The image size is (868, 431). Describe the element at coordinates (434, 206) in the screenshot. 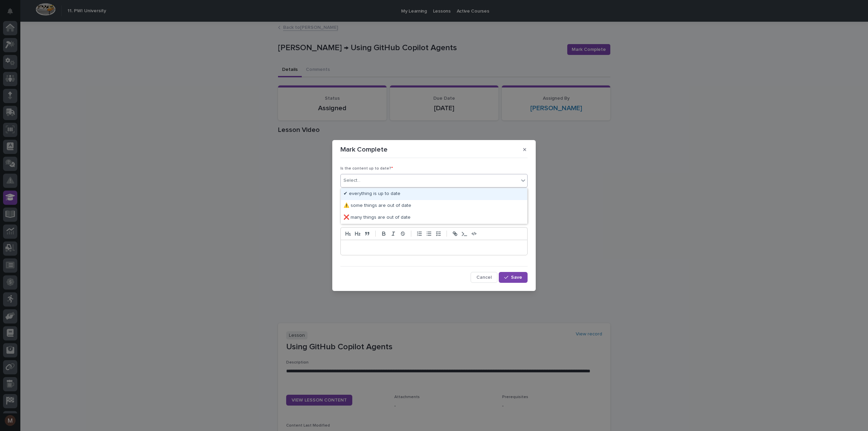

I see `div: ⚠️ some things are out of date` at that location.